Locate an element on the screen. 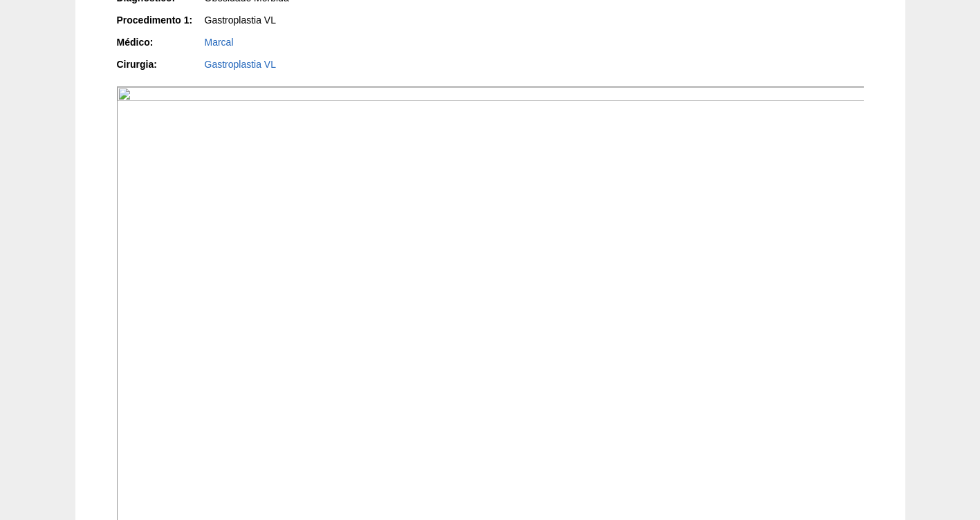 This screenshot has height=520, width=980. div: Médico: is located at coordinates (160, 42).